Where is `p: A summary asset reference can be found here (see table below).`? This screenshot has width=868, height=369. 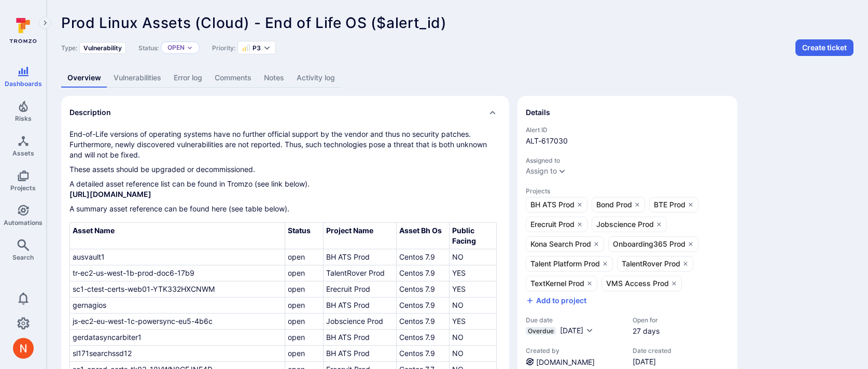
p: A summary asset reference can be found here (see table below). is located at coordinates (285, 209).